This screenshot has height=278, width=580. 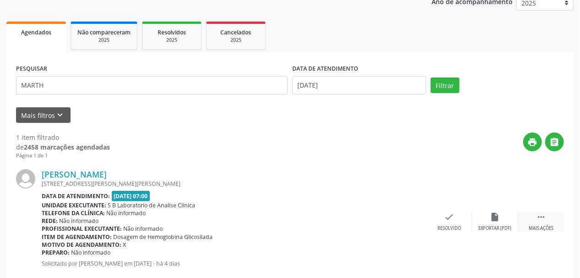 I want to click on button: Filtrar, so click(x=445, y=85).